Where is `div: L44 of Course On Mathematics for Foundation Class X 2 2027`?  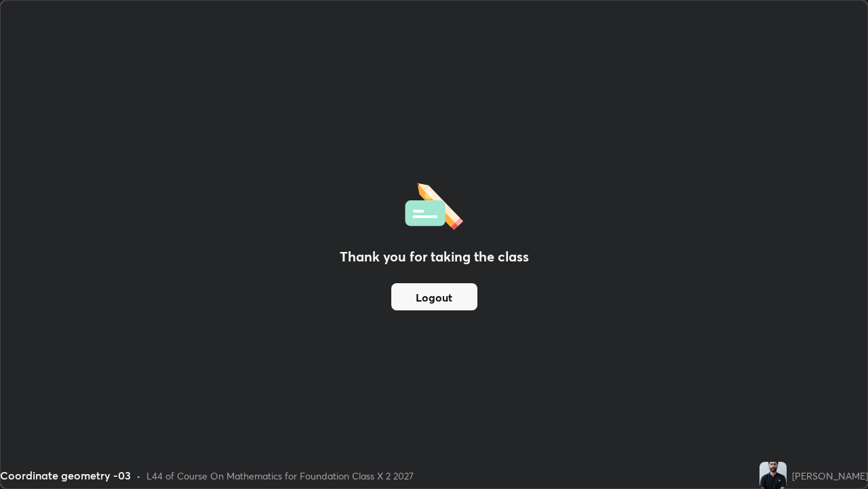 div: L44 of Course On Mathematics for Foundation Class X 2 2027 is located at coordinates (280, 475).